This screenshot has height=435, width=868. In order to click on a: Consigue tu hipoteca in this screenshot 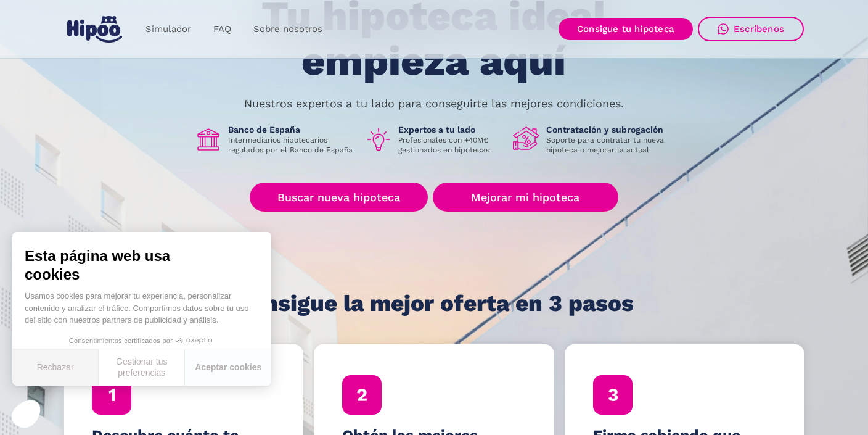, I will do `click(625, 29)`.